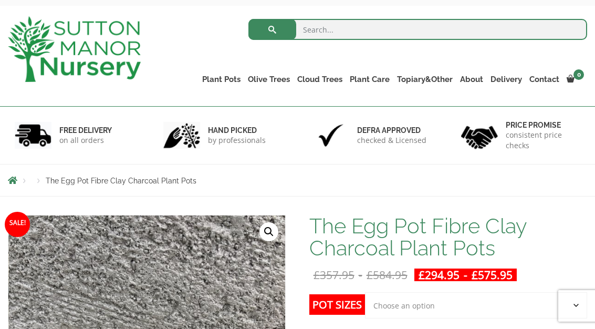  Describe the element at coordinates (448, 237) in the screenshot. I see `h1: The Egg Pot Fibre Clay Charcoal Plant Pots` at that location.